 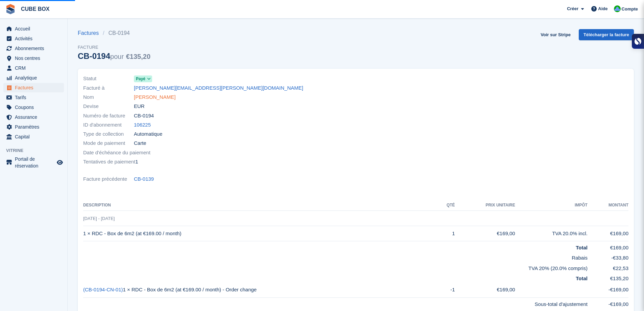 What do you see at coordinates (109, 88) in the screenshot?
I see `span: Facturé à` at bounding box center [109, 88].